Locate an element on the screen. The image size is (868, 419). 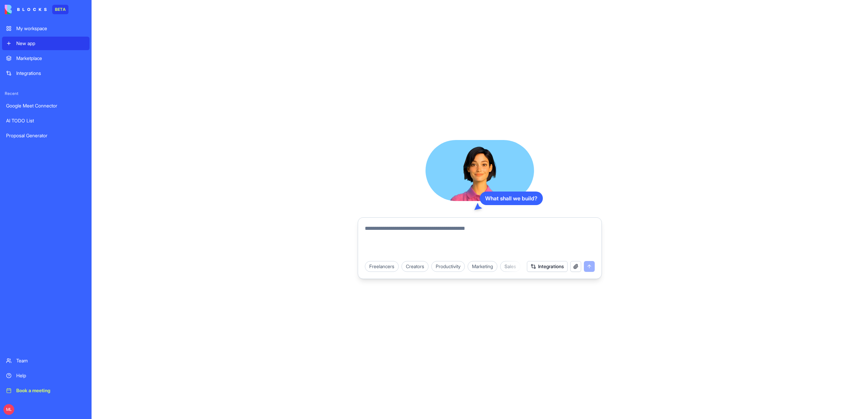
div: Proposal Generator is located at coordinates (46, 136).